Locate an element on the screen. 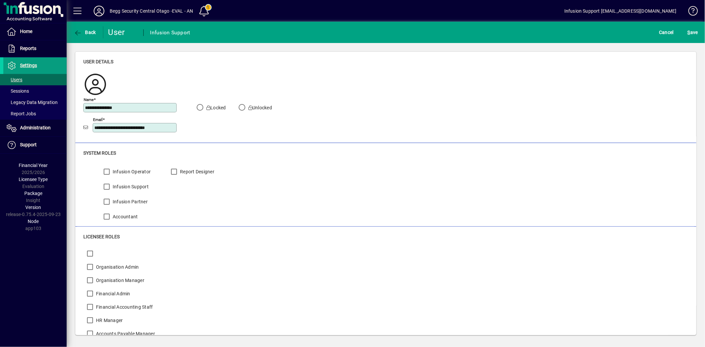 The image size is (705, 347). app-page-header-button: Back is located at coordinates (85, 32).